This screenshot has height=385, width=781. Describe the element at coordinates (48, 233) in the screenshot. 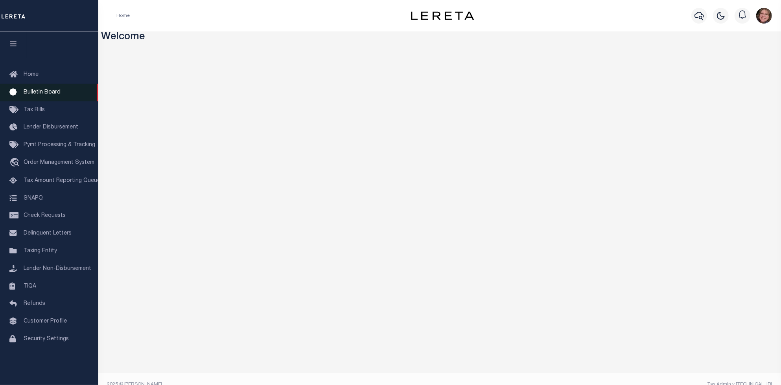

I see `span: Delinquent Letters` at that location.